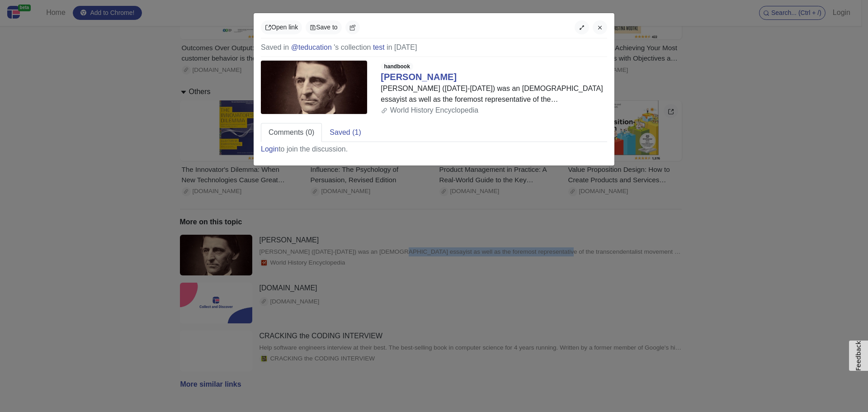 This screenshot has width=868, height=412. Describe the element at coordinates (434, 110) in the screenshot. I see `span: World History Encyclopedia` at that location.